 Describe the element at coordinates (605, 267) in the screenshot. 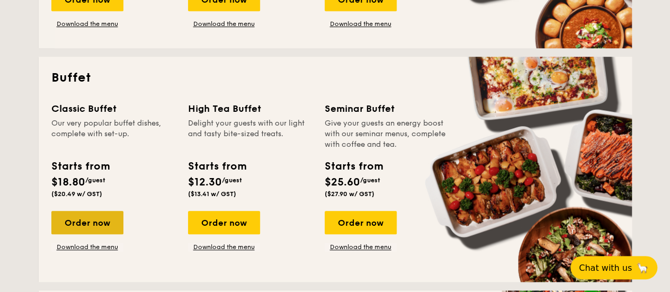

I see `span: Chat with us` at that location.